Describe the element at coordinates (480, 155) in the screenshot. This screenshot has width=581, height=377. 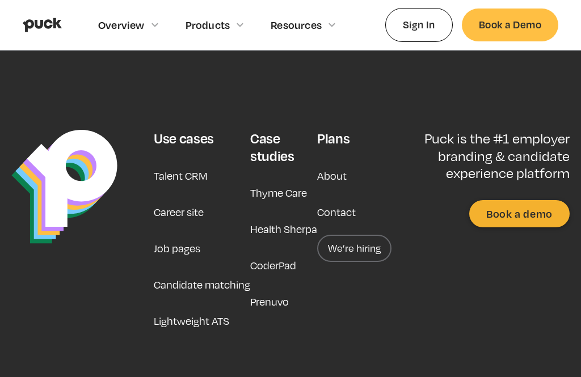
I see `p: Puck is the #1 employer branding & candidate experience platform` at that location.